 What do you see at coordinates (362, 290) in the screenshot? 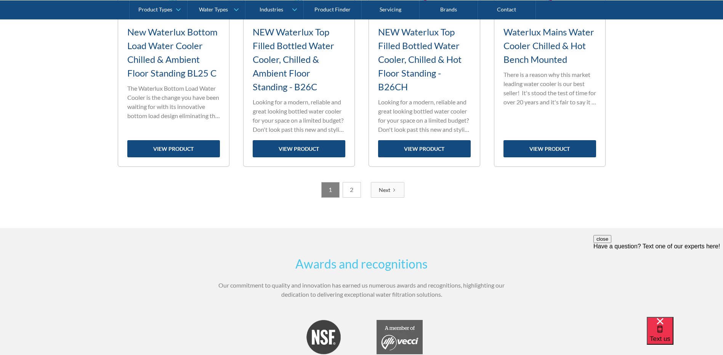
I see `p: Our commitment to quality and innovation has earned us numerous awards and recognitions, highligh...` at bounding box center [362, 290].